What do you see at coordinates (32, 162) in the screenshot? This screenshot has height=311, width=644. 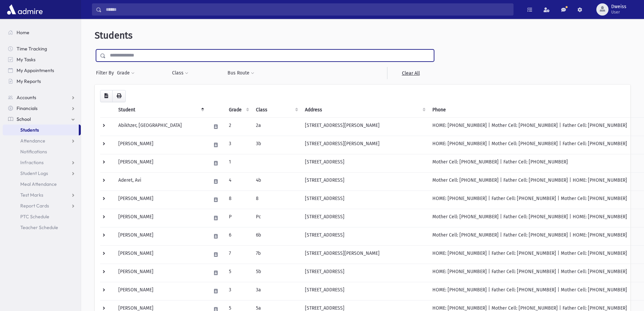 I see `span: Infractions` at bounding box center [32, 162].